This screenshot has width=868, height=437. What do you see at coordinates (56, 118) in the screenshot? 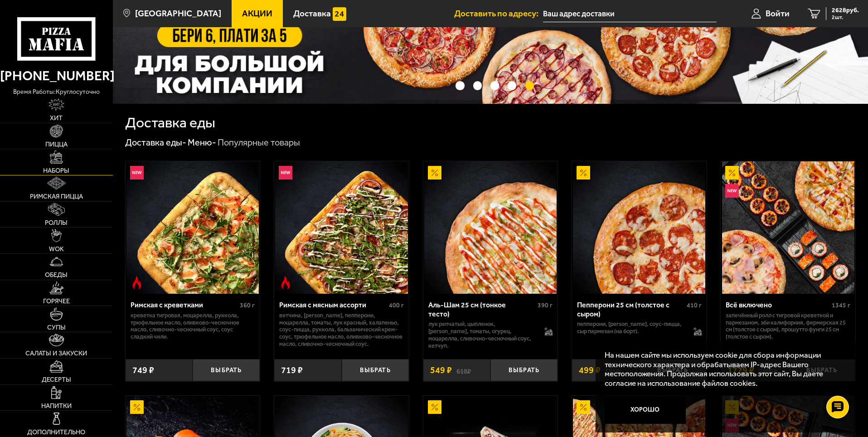
I see `span: Хит` at bounding box center [56, 118].